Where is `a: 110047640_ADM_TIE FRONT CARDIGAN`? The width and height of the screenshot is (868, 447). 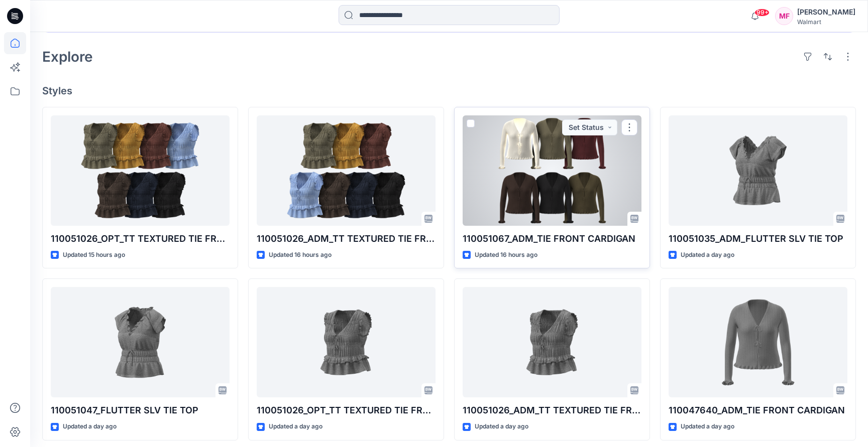 a: 110047640_ADM_TIE FRONT CARDIGAN is located at coordinates (758, 343).